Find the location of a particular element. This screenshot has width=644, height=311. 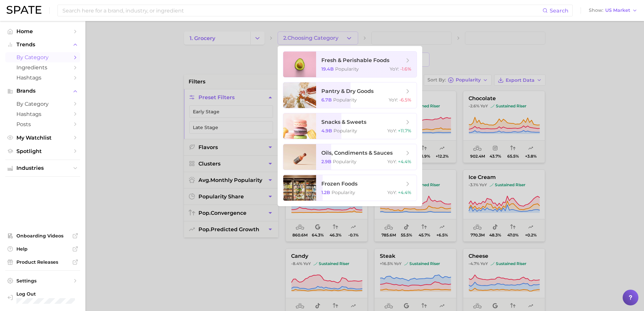

span: Settings is located at coordinates (43, 280).